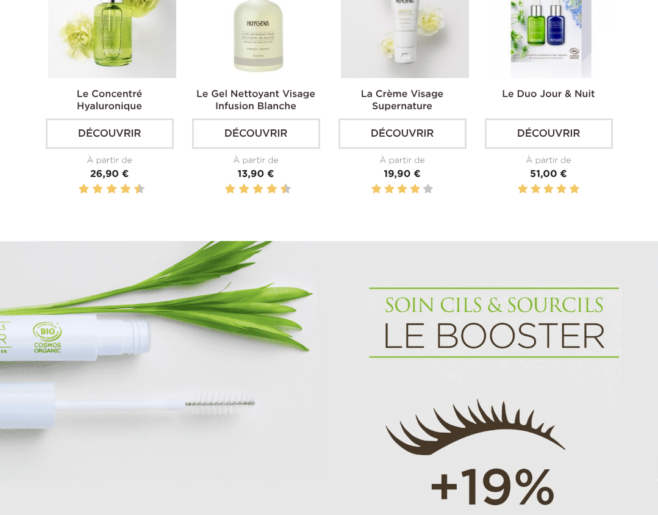 Image resolution: width=658 pixels, height=515 pixels. I want to click on a: Le Concentré Hyaluronique, so click(109, 101).